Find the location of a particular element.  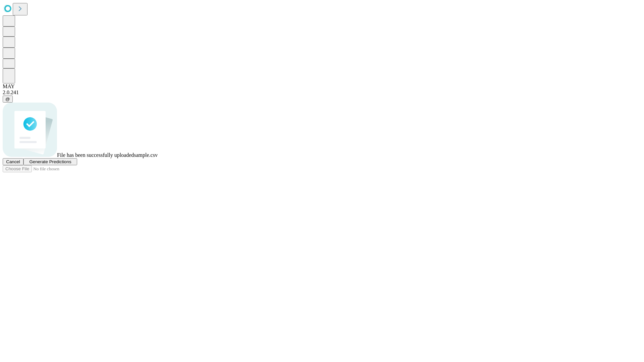

div: 2.0.241 is located at coordinates (322, 93).